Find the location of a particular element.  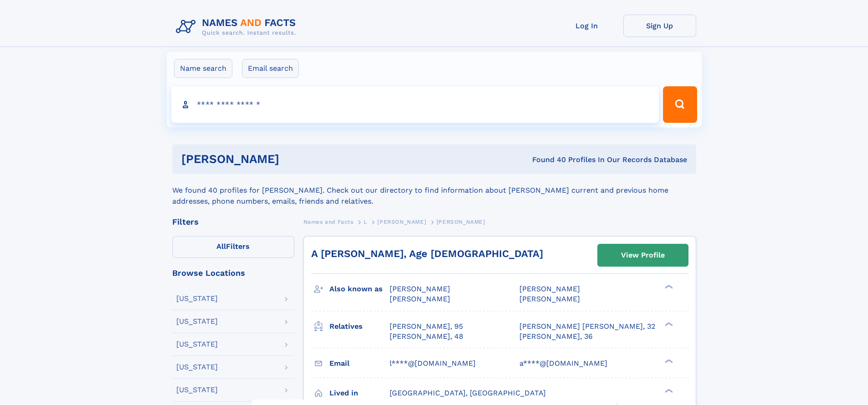

div: Filters is located at coordinates (234, 222).